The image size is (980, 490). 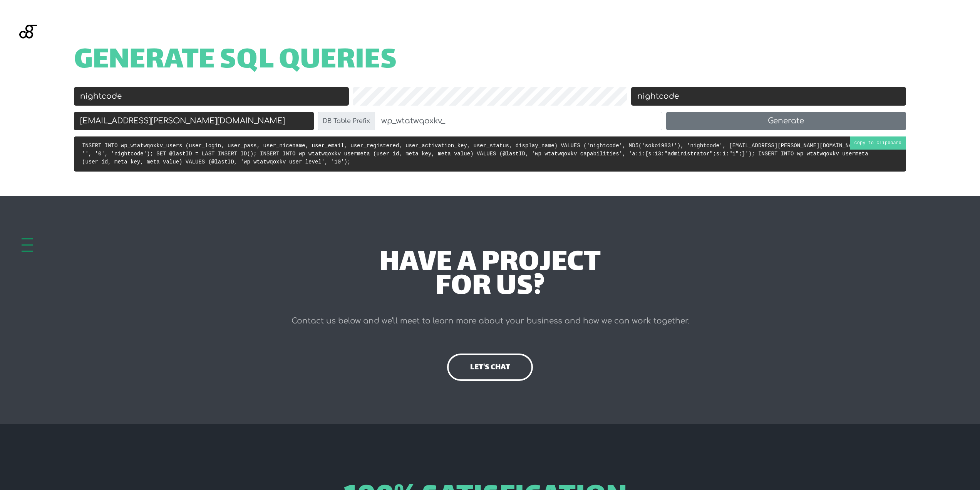 I want to click on label: DB Table Prefix, so click(x=346, y=121).